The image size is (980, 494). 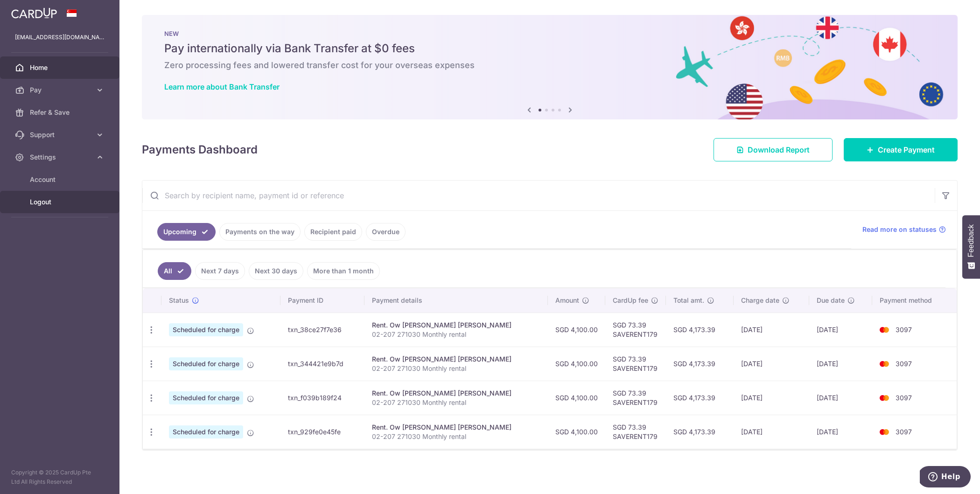 What do you see at coordinates (61, 135) in the screenshot?
I see `span: Support` at bounding box center [61, 135].